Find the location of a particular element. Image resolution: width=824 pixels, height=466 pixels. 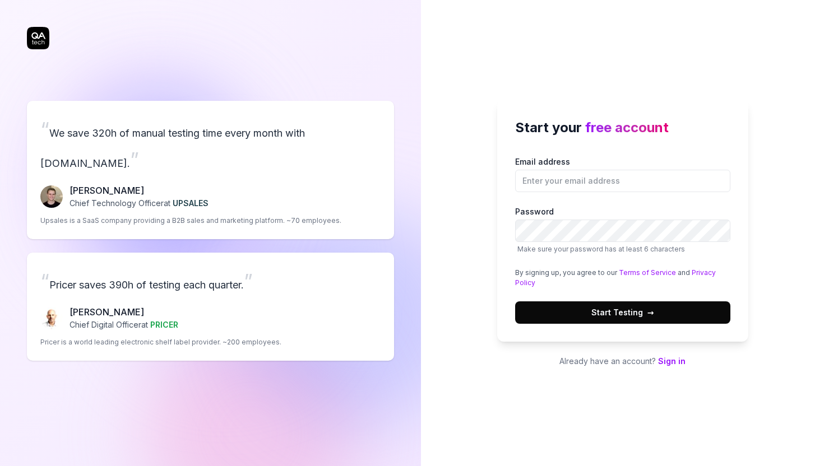

span: UPSALES is located at coordinates (191, 203).